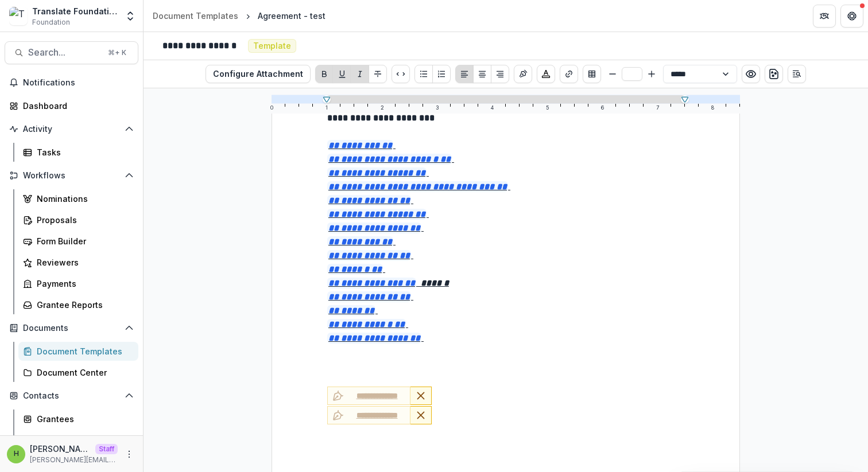 Image resolution: width=868 pixels, height=472 pixels. Describe the element at coordinates (19, 16) in the screenshot. I see `img: Translate Foundation Checks` at that location.